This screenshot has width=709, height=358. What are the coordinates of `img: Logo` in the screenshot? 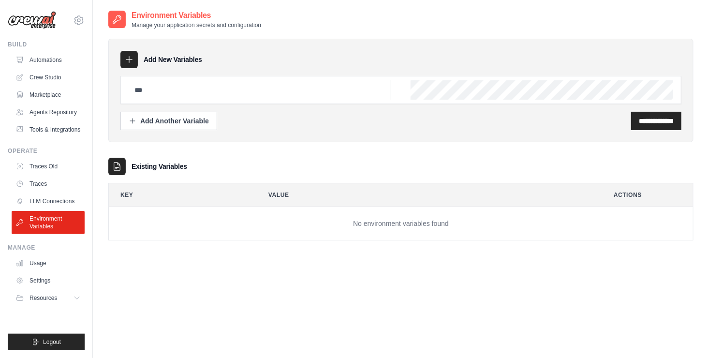 It's located at (32, 20).